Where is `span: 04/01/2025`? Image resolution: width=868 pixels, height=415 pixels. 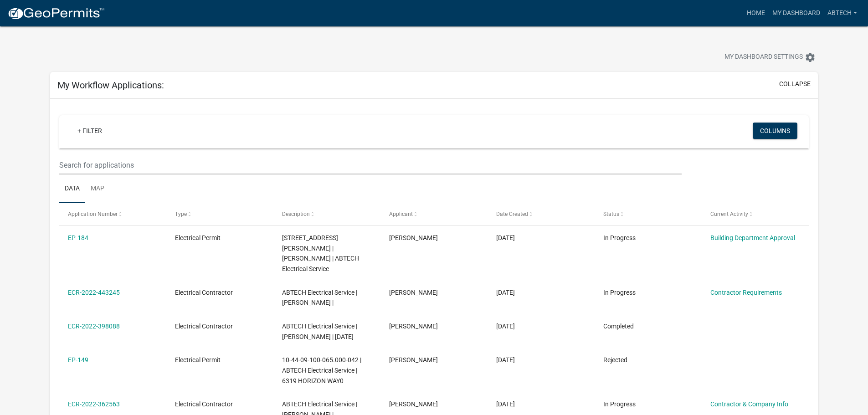 span: 04/01/2025 is located at coordinates (505, 325).